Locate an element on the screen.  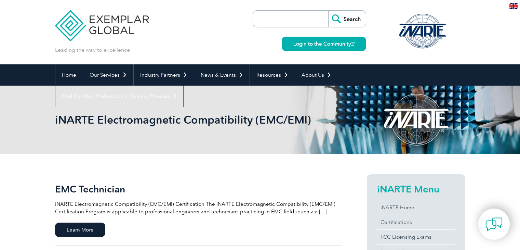
h2: iNARTE Menu is located at coordinates (416, 189).